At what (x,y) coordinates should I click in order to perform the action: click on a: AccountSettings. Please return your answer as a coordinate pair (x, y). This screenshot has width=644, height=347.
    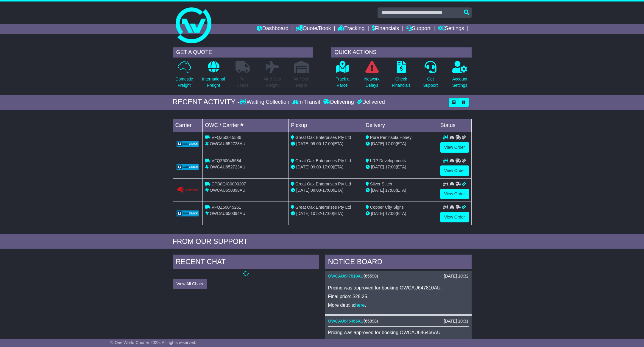
    Looking at the image, I should click on (460, 76).